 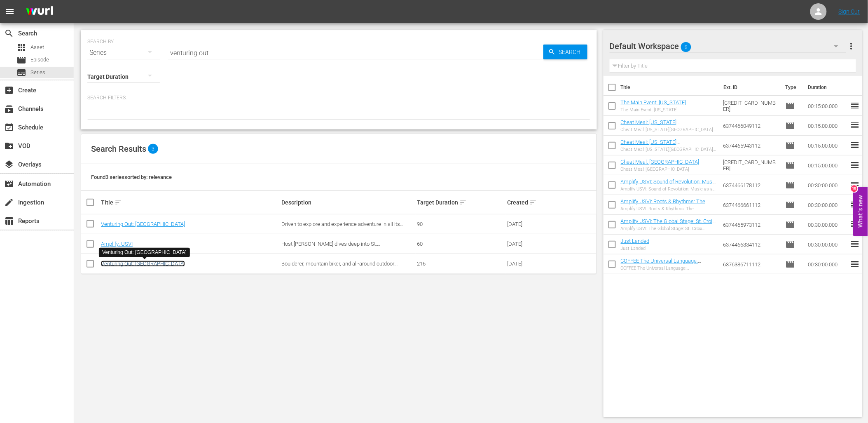 What do you see at coordinates (9, 146) in the screenshot?
I see `span: VOD` at bounding box center [9, 146].